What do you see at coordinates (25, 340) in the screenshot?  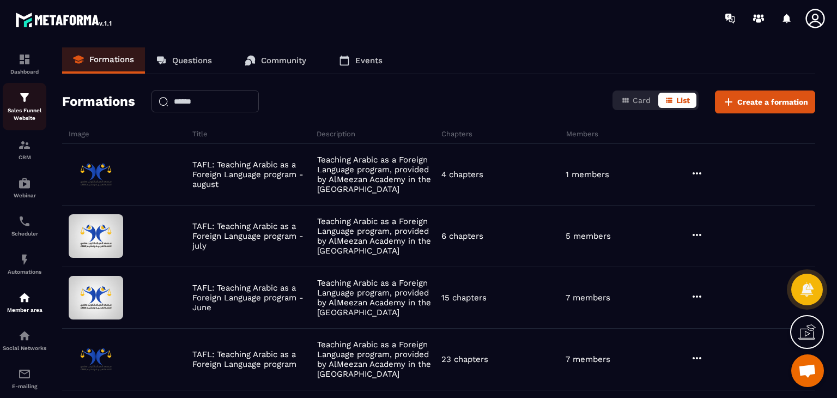 I see `a: social-networksocial-networkSocial Networks` at bounding box center [25, 340].